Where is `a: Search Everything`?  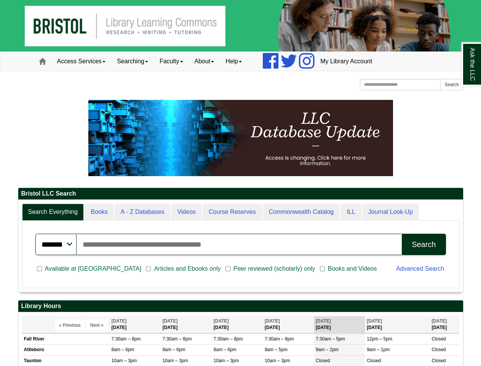 a: Search Everything is located at coordinates (53, 212).